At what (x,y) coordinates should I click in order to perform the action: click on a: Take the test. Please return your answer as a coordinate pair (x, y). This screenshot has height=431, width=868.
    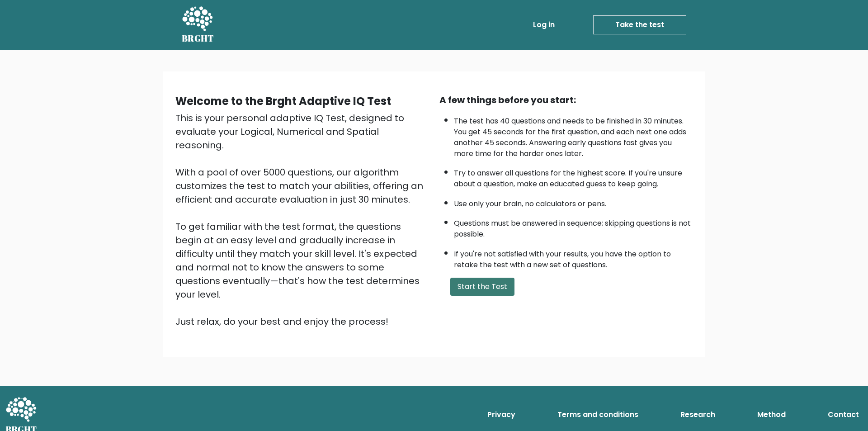
    Looking at the image, I should click on (640, 25).